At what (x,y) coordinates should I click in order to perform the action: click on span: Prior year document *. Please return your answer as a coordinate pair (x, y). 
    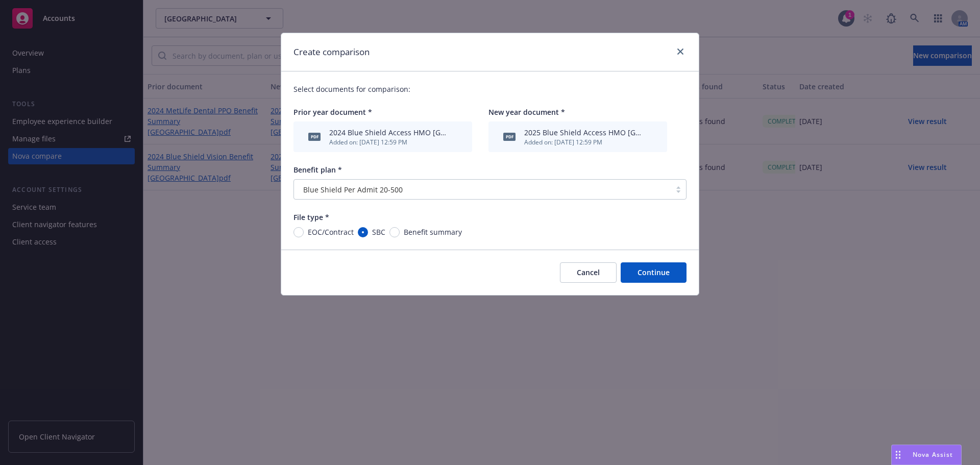
    Looking at the image, I should click on (332, 111).